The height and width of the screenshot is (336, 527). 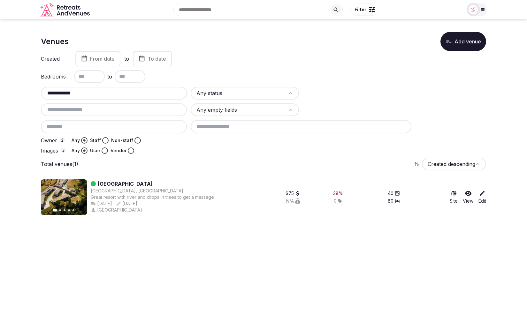 I want to click on a: Site, so click(x=453, y=197).